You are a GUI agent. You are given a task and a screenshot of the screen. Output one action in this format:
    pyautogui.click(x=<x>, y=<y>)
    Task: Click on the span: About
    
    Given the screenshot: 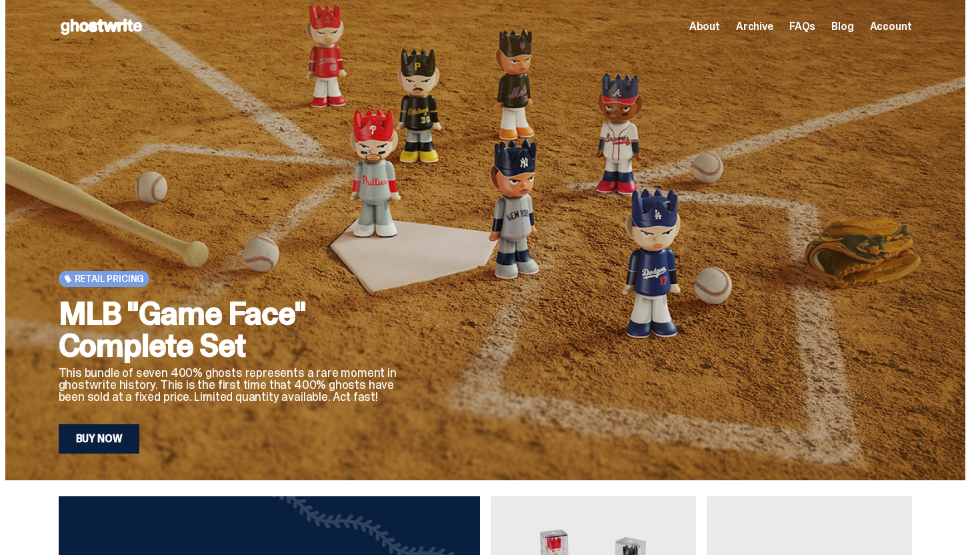 What is the action you would take?
    pyautogui.click(x=705, y=27)
    